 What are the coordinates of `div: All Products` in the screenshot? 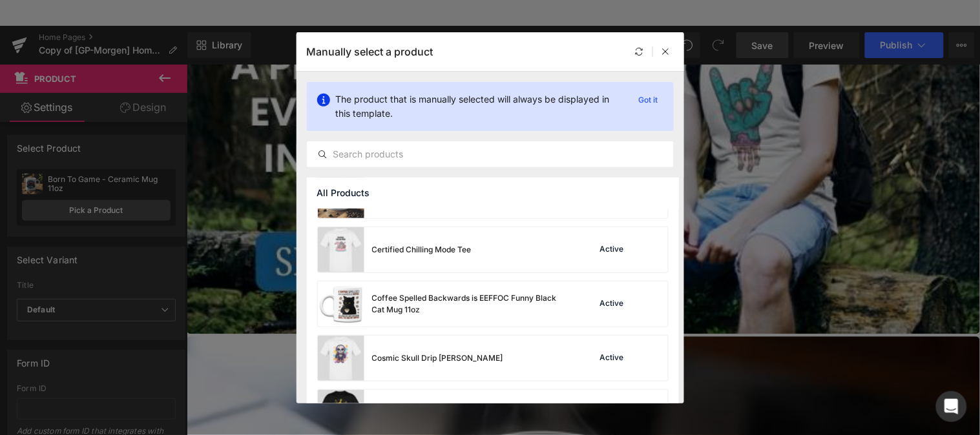 It's located at (493, 193).